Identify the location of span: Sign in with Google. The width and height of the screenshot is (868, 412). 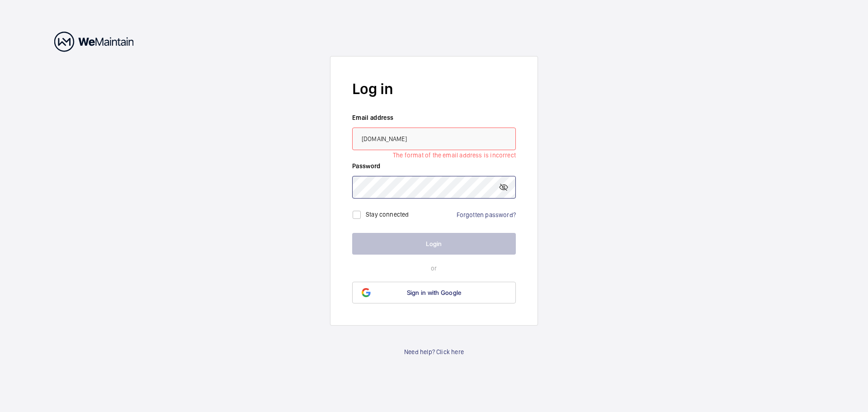
(434, 293).